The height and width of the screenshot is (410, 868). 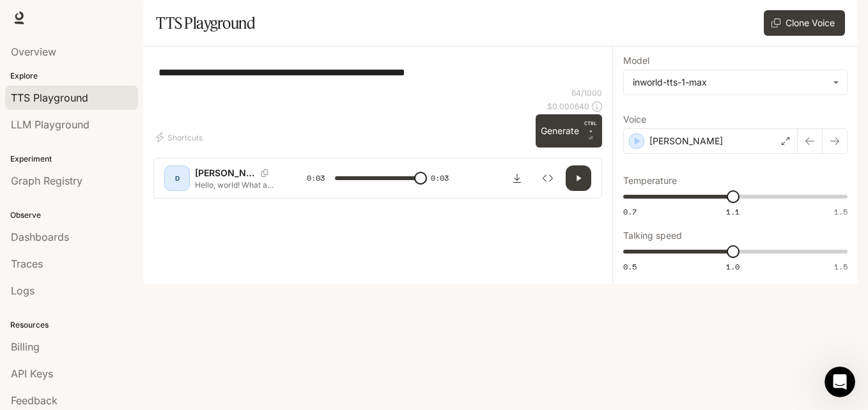 What do you see at coordinates (205, 23) in the screenshot?
I see `h1: TTS Playground` at bounding box center [205, 23].